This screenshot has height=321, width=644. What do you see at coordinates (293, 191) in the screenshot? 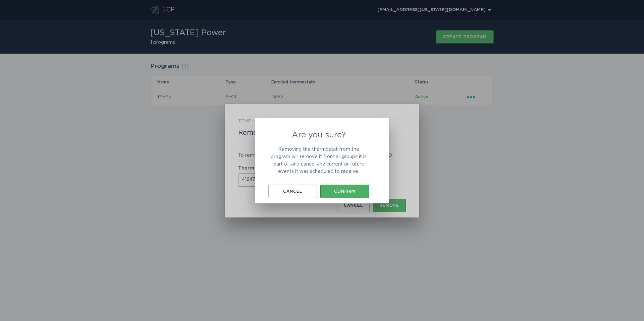
I see `button: Cancel` at bounding box center [293, 191].